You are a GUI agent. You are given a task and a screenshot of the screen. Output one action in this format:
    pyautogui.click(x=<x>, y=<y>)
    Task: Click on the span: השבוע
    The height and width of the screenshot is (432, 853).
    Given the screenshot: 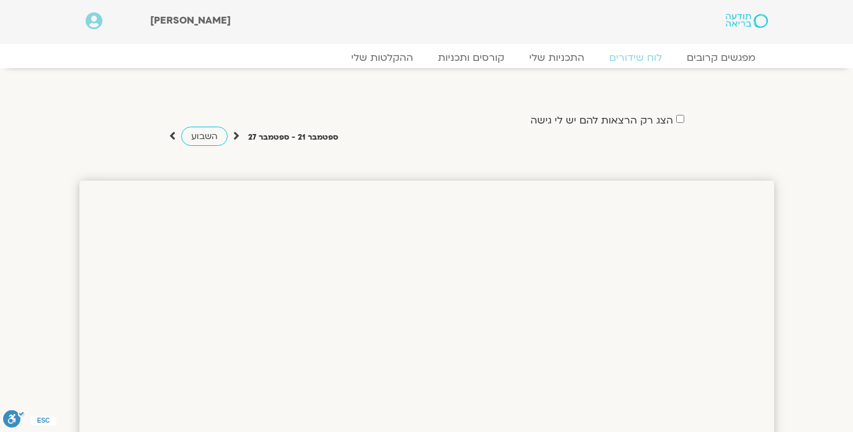 What is the action you would take?
    pyautogui.click(x=204, y=136)
    